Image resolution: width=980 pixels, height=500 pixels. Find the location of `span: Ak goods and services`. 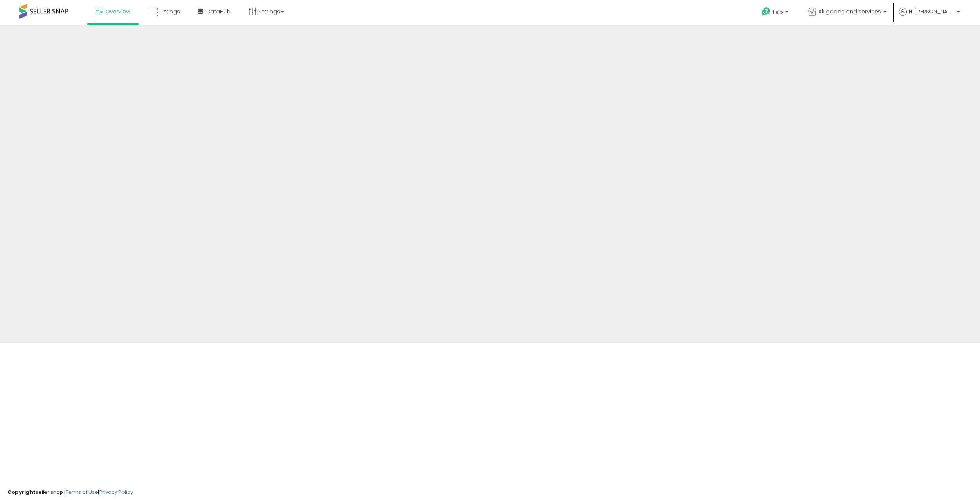

span: Ak goods and services is located at coordinates (850, 11).